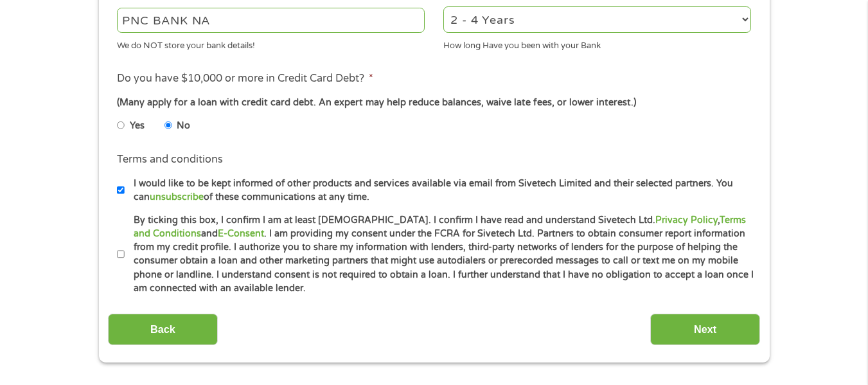  I want to click on div: How long Have you been with your Bank, so click(597, 43).